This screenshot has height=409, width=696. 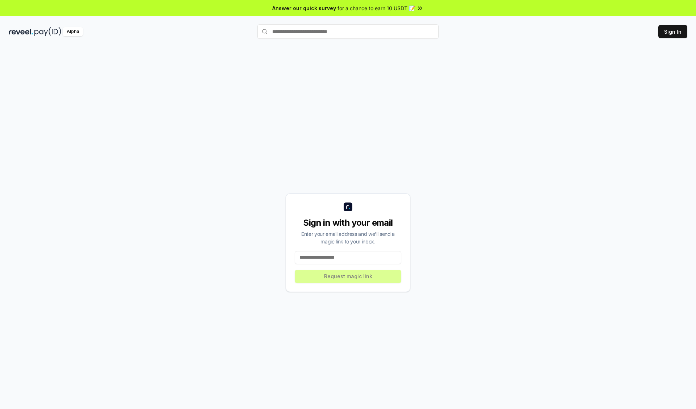 I want to click on div: Alpha, so click(x=73, y=32).